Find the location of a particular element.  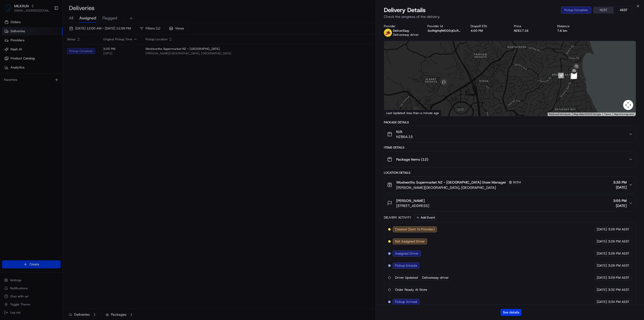

button: Keyboard shortcuts is located at coordinates (560, 114).